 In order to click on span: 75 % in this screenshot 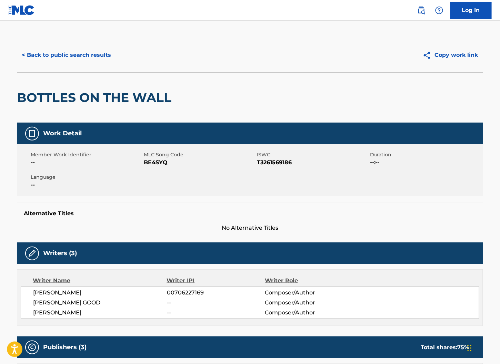, I will do `click(463, 347)`.